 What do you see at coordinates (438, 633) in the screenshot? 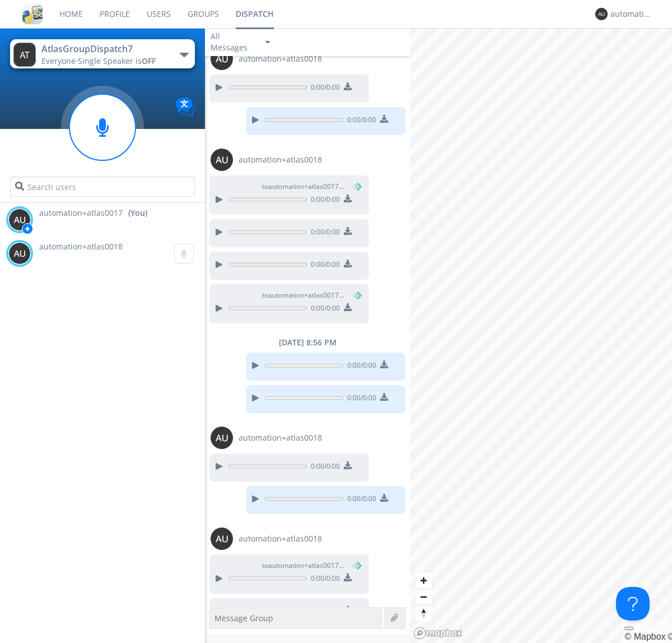
I see `a: Mapbox logo` at bounding box center [438, 633].